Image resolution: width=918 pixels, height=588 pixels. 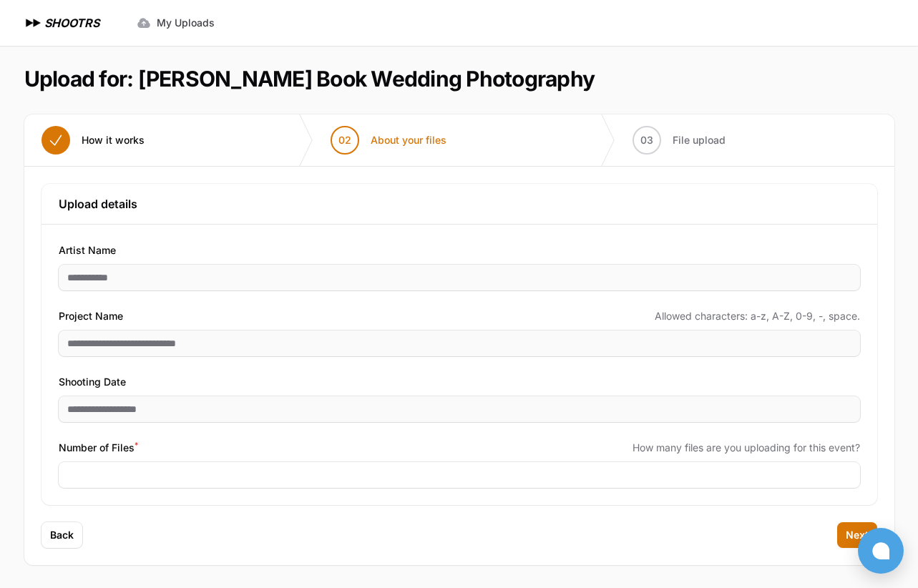 What do you see at coordinates (98, 448) in the screenshot?
I see `span: Number of Files` at bounding box center [98, 448].